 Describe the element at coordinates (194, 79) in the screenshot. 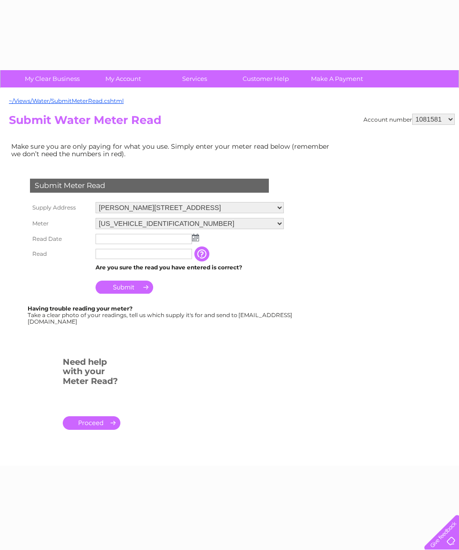

I see `a: Services` at that location.